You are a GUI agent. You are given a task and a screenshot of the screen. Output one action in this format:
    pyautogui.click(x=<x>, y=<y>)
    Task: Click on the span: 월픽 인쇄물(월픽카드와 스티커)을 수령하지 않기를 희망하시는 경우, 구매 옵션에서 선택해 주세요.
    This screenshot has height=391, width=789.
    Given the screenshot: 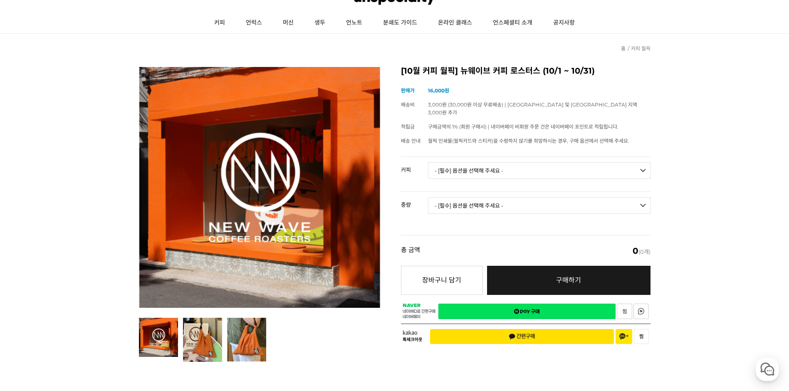 What is the action you would take?
    pyautogui.click(x=528, y=141)
    